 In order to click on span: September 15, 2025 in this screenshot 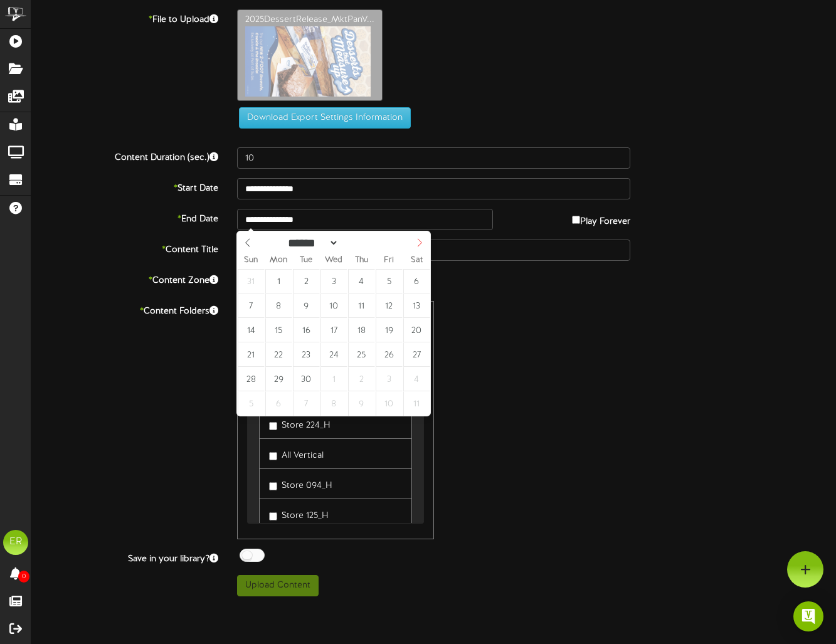, I will do `click(279, 330)`.